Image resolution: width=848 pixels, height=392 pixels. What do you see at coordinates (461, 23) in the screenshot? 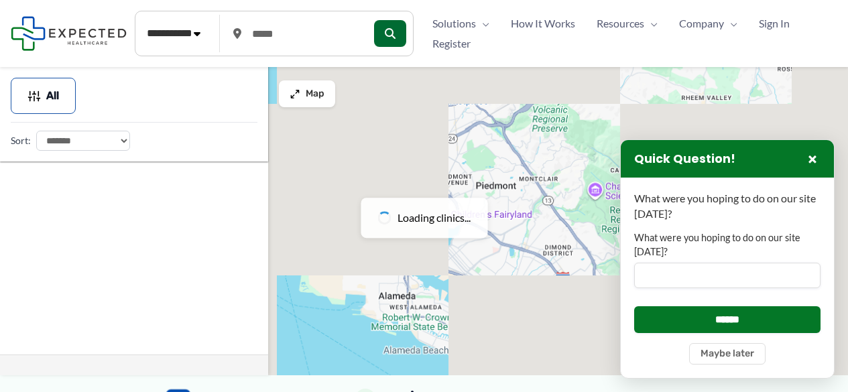
I see `a: SolutionsMenu Toggle` at bounding box center [461, 23].